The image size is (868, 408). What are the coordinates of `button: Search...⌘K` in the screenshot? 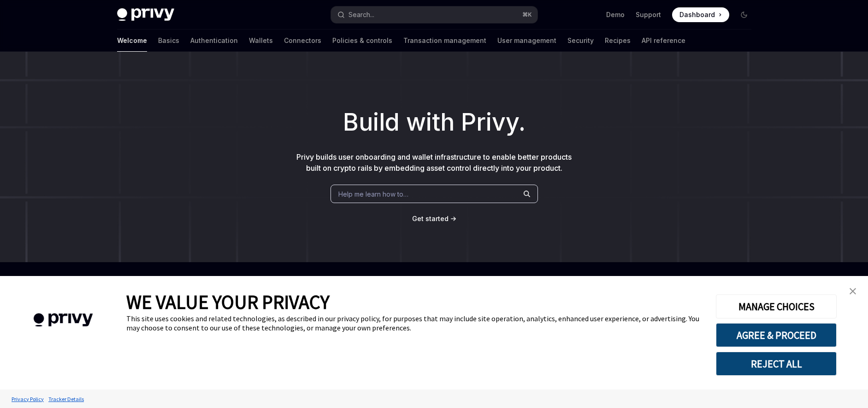 It's located at (434, 15).